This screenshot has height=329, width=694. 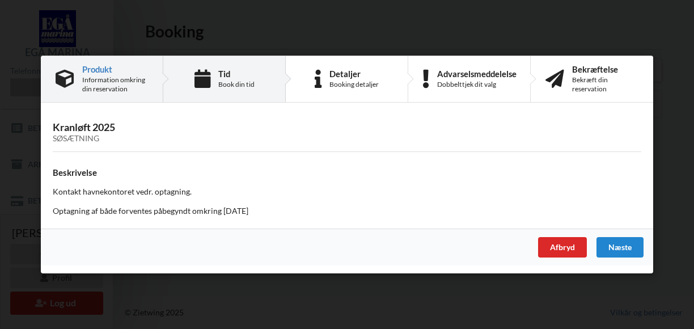 What do you see at coordinates (347, 192) in the screenshot?
I see `p: Kontakt havnekontoret vedr. optagning.` at bounding box center [347, 192].